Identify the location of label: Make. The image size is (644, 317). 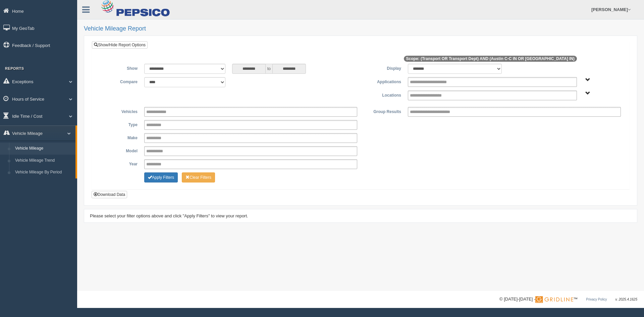
(119, 137).